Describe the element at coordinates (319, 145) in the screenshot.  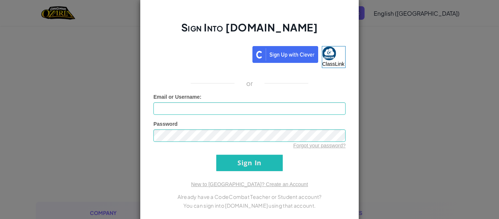
I see `a: Forgot your password?` at that location.